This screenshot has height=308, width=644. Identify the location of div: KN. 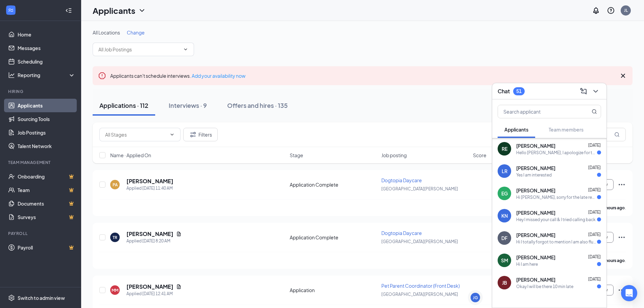
(505, 215).